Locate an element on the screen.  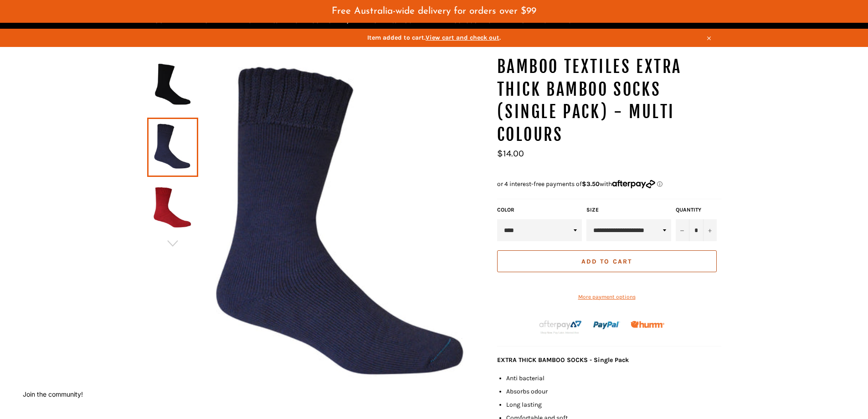
button: Add to Cart is located at coordinates (607, 261).